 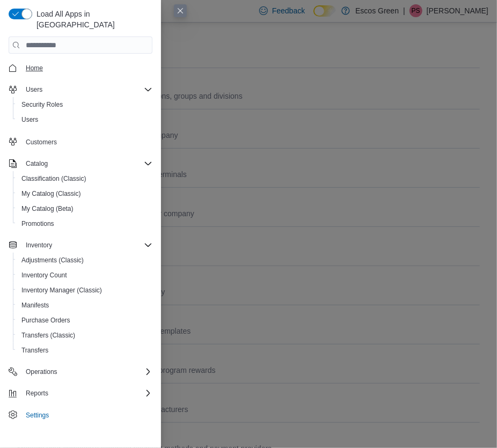 What do you see at coordinates (44, 275) in the screenshot?
I see `a: Inventory Count` at bounding box center [44, 275].